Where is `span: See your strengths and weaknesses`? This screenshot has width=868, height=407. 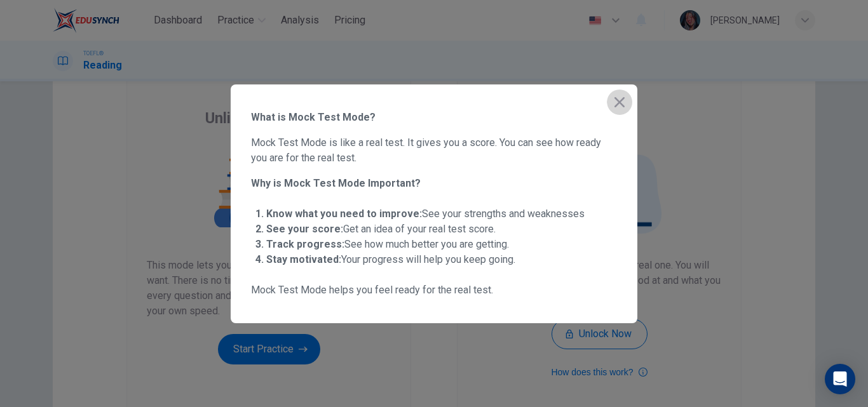
span: See your strengths and weaknesses is located at coordinates (426, 213).